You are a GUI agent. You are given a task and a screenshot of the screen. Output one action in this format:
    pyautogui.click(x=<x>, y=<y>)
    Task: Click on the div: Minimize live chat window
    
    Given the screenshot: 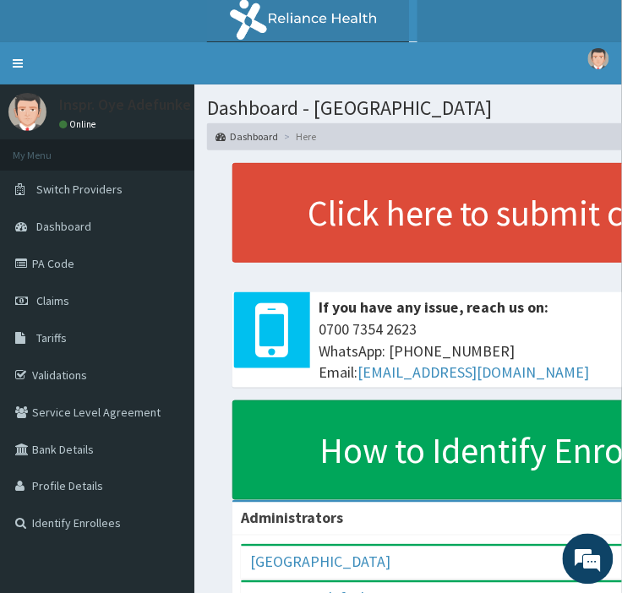 What is the action you would take?
    pyautogui.click(x=297, y=29)
    